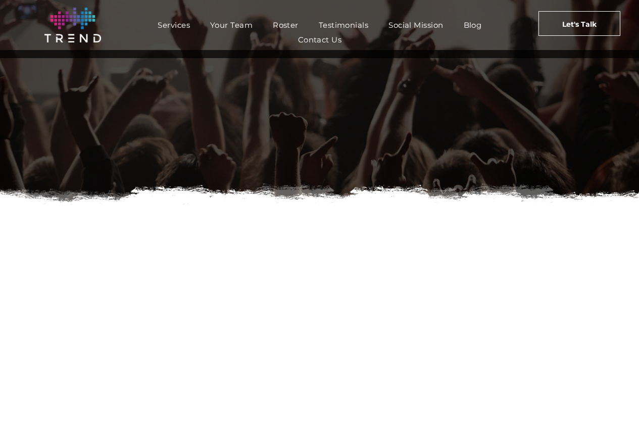  What do you see at coordinates (416, 25) in the screenshot?
I see `a: Social Mission` at bounding box center [416, 25].